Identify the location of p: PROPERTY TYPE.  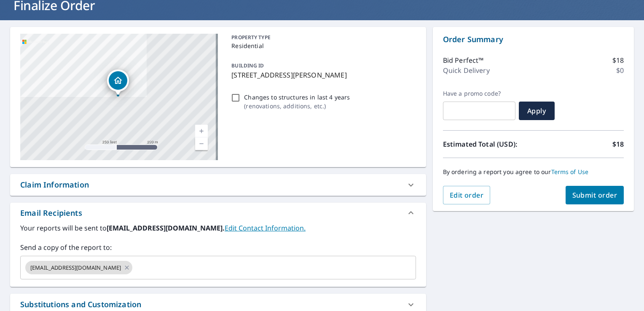
(321, 38).